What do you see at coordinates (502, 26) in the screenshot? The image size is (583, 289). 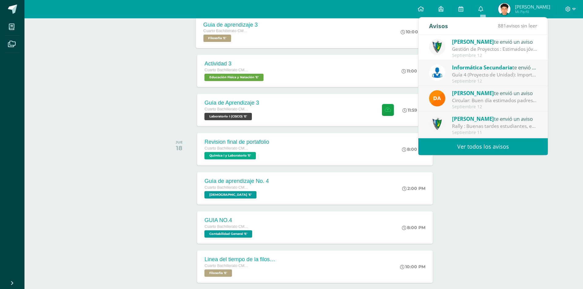 I see `span: 881` at bounding box center [502, 26].